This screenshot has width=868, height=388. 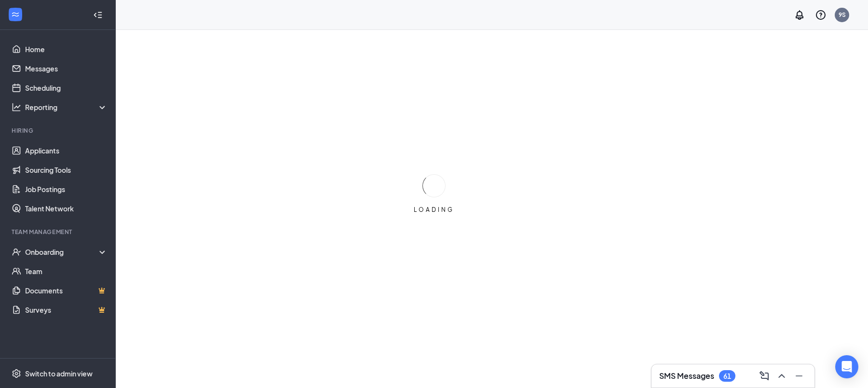 What do you see at coordinates (66, 49) in the screenshot?
I see `a: Home` at bounding box center [66, 49].